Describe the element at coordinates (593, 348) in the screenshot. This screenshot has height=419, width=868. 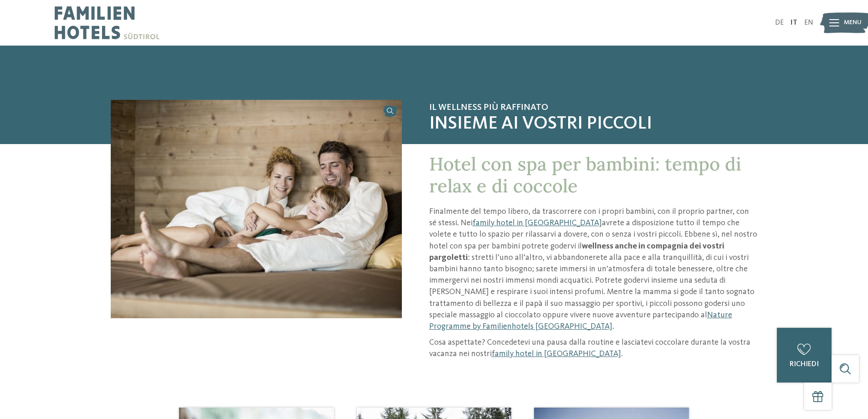
I see `p: Cosa aspettate? Concedetevi una pausa dalla routine e lasciatevi coccolare durante la vostra vaca...` at that location.